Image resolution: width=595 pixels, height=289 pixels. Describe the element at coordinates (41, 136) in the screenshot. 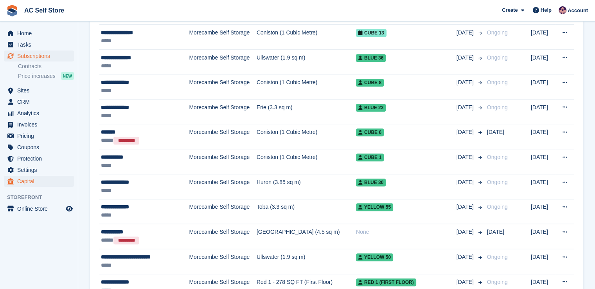

I see `span: Pricing` at that location.